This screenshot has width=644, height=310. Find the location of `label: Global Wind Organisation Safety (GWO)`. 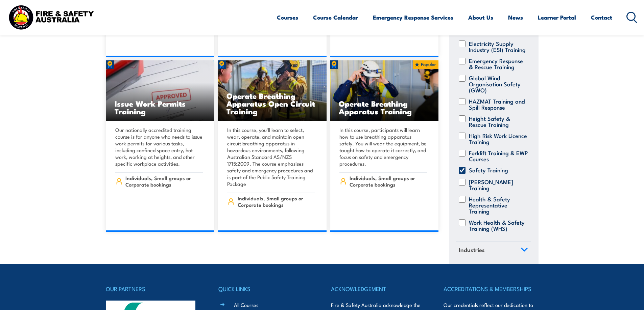

label: Global Wind Organisation Safety (GWO) is located at coordinates (498, 84).